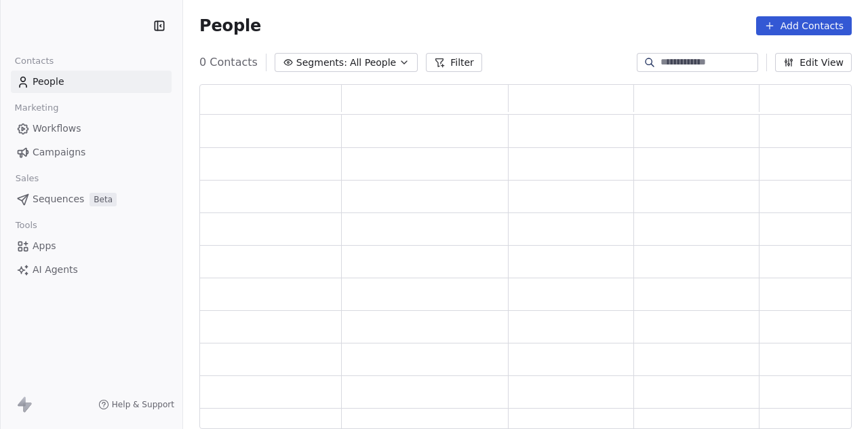  Describe the element at coordinates (813, 62) in the screenshot. I see `button: Edit View` at that location.